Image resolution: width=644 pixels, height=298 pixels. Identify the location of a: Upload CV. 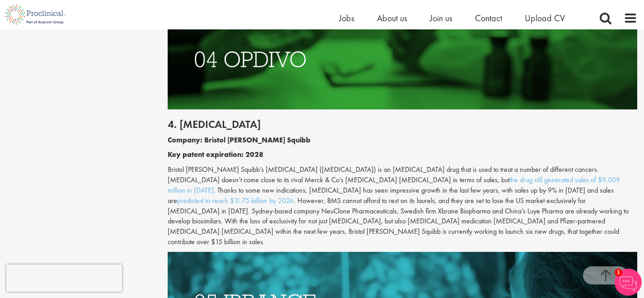
(544, 18).